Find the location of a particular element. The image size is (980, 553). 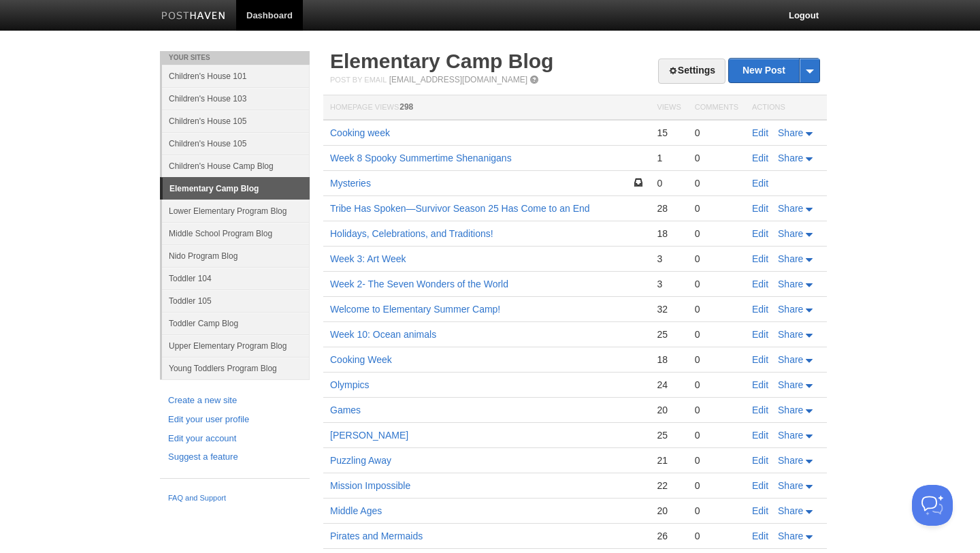

a: Edit your account is located at coordinates (235, 438).